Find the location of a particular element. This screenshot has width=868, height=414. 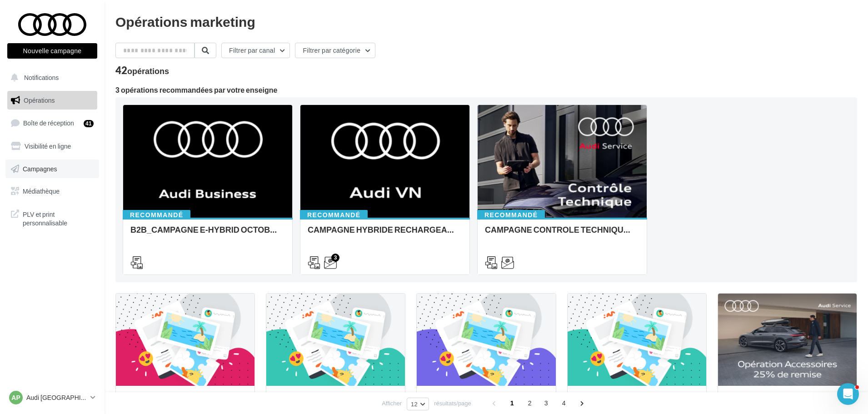

div: CAMPAGNE HYBRIDE RECHARGEABLE is located at coordinates (385, 234).